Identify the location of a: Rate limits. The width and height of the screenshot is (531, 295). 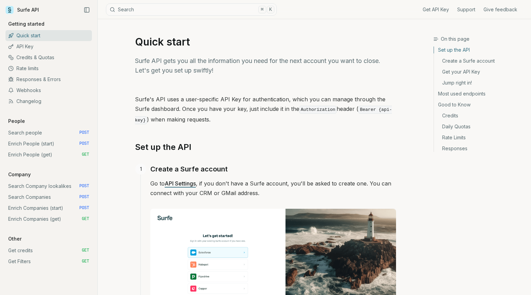
(49, 68).